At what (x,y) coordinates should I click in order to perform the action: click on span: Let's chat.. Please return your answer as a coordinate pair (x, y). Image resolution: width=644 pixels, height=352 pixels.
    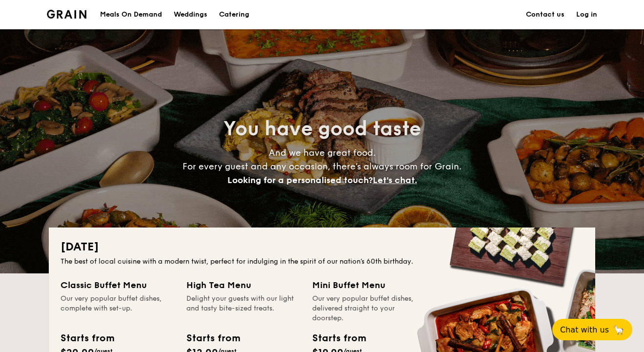
    Looking at the image, I should click on (394, 180).